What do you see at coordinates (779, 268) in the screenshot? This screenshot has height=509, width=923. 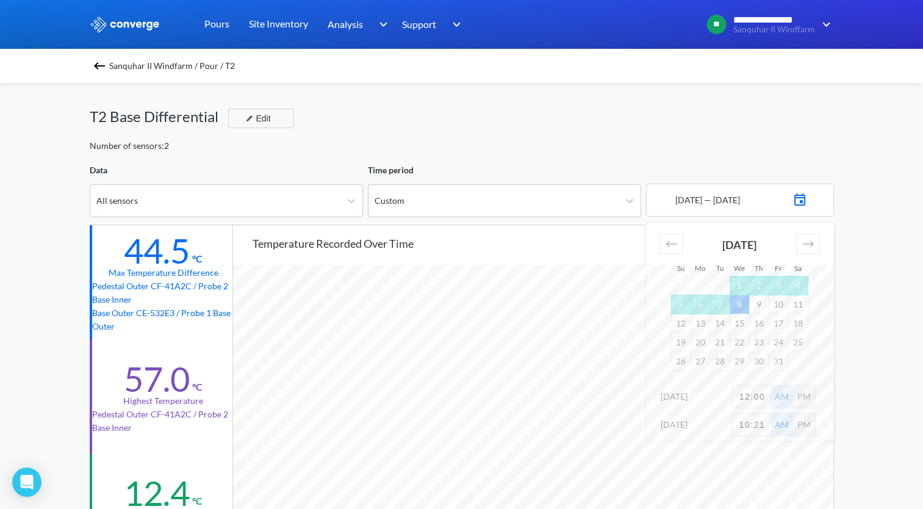 I see `small: Fr` at bounding box center [779, 268].